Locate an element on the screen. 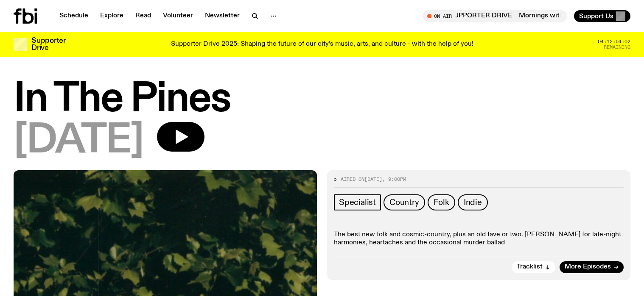  a: More Episodes is located at coordinates (591, 267).